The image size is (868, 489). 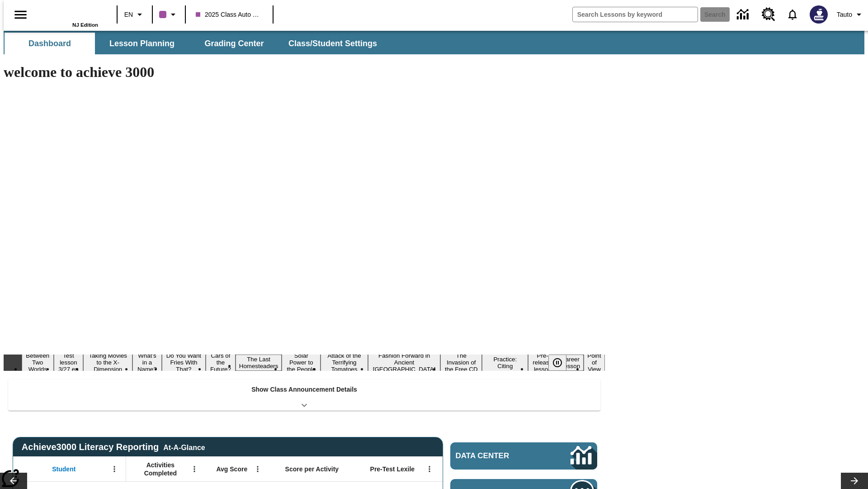 What do you see at coordinates (850, 14) in the screenshot?
I see `button: Profile/Settings` at bounding box center [850, 14].